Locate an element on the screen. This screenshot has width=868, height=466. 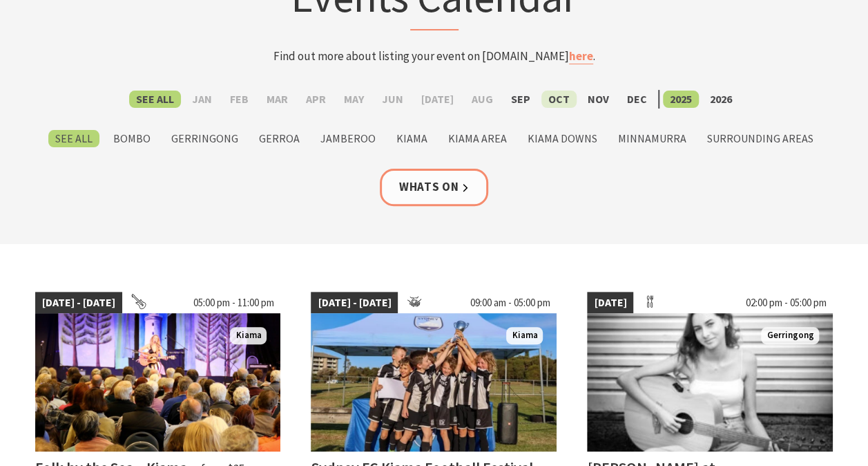
label: Gerringong is located at coordinates (204, 138).